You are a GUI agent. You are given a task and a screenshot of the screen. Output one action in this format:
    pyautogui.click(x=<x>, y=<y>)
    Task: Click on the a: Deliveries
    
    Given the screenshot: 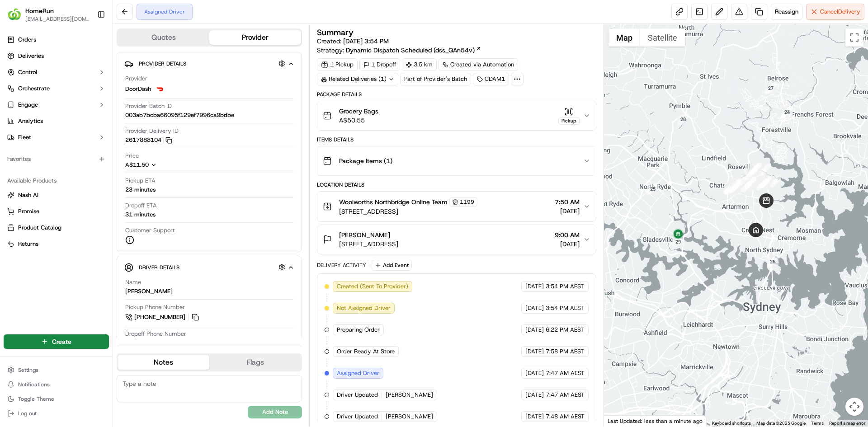 What is the action you would take?
    pyautogui.click(x=56, y=56)
    